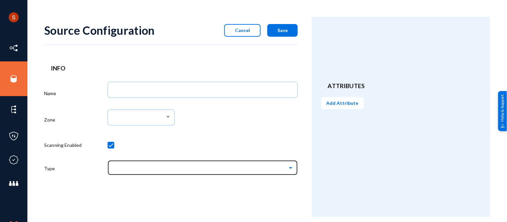 The height and width of the screenshot is (222, 507). What do you see at coordinates (282, 30) in the screenshot?
I see `button: Save` at bounding box center [282, 30].